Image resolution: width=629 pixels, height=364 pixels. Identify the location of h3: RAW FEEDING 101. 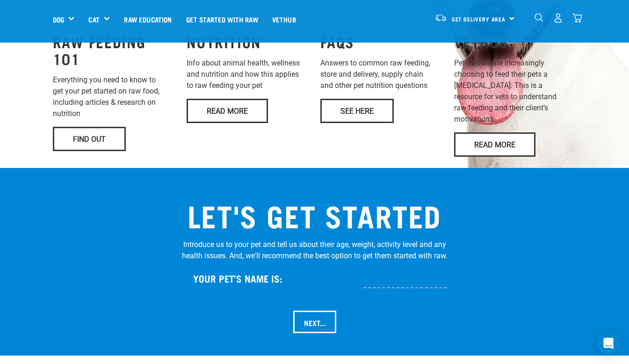
(114, 50).